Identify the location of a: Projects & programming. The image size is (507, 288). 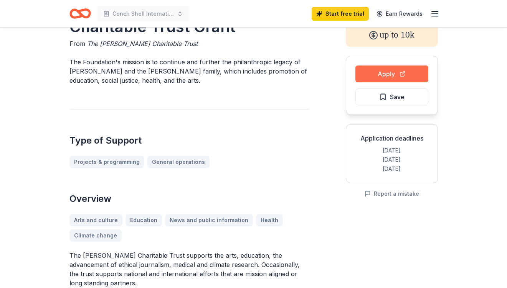
(107, 162).